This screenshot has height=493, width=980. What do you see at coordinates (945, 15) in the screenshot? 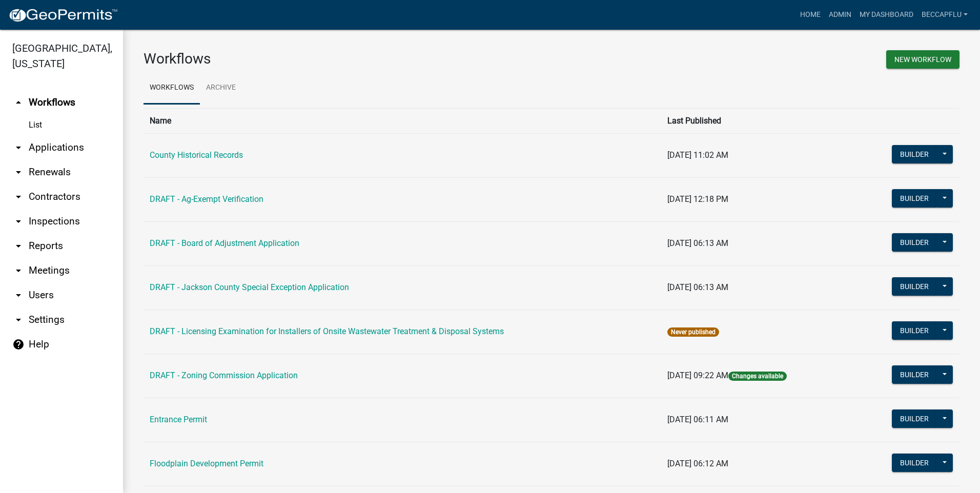
I see `a: BeccaPflu` at bounding box center [945, 15].